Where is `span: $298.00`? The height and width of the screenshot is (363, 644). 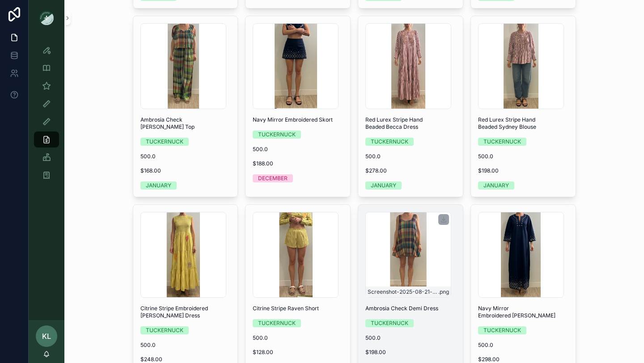 span: $298.00 is located at coordinates (523, 360).